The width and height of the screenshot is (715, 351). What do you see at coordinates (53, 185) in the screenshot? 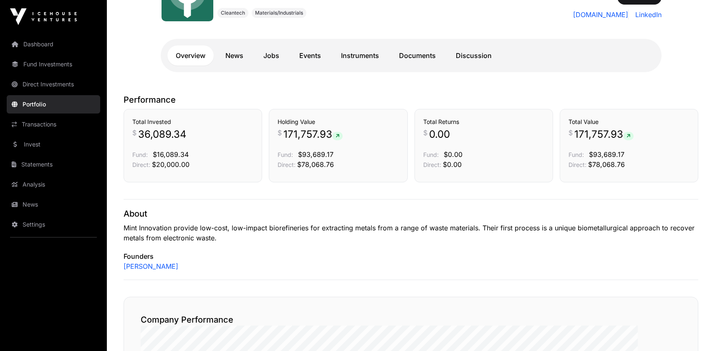
I see `a: Analysis` at bounding box center [53, 185].